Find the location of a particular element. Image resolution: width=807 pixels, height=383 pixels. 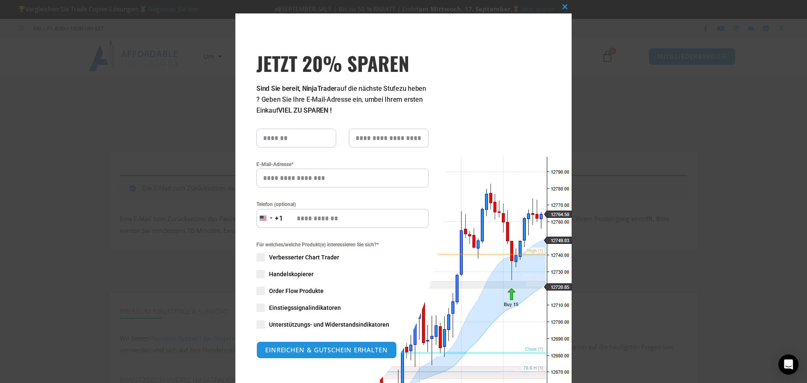

font: EINREICHEN & GUTSCHEIN ERHALTEN is located at coordinates (327, 350).